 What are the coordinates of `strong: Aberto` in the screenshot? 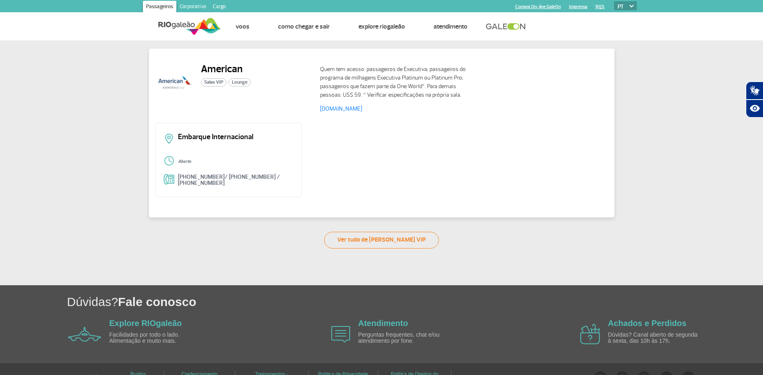 It's located at (185, 161).